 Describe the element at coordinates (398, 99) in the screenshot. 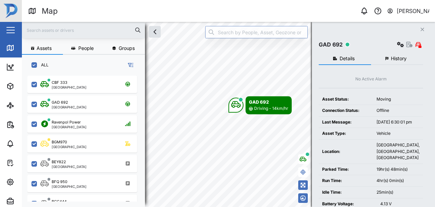

I see `div: Moving` at that location.